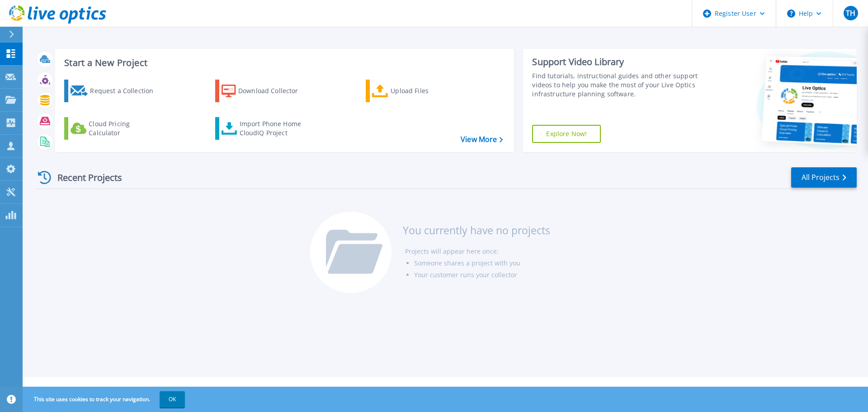 Image resolution: width=868 pixels, height=412 pixels. What do you see at coordinates (566, 134) in the screenshot?
I see `a: Explore Now!` at bounding box center [566, 134].